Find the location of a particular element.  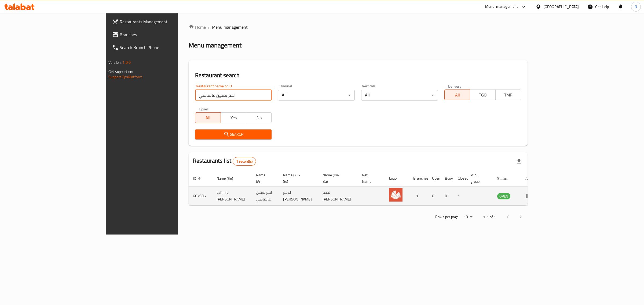

input: Search for restaurant name or ID.. is located at coordinates (234, 95).